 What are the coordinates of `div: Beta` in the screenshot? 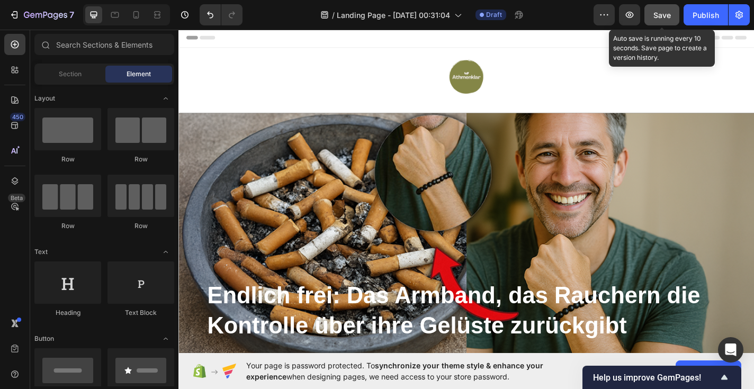 It's located at (16, 198).